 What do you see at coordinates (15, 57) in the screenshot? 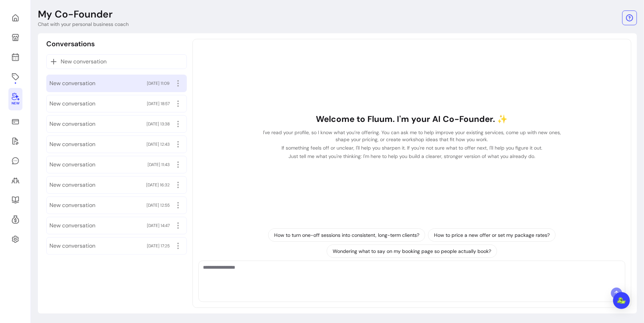
I see `a: Calendar` at bounding box center [15, 57].